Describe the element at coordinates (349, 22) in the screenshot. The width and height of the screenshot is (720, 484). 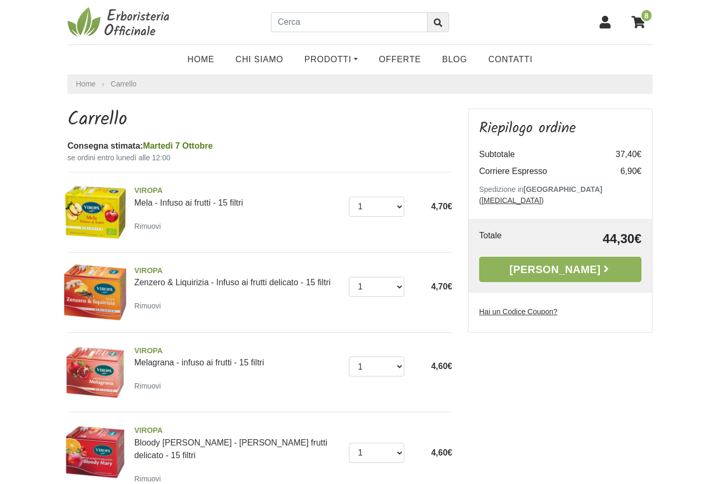
I see `input: Cerca` at that location.